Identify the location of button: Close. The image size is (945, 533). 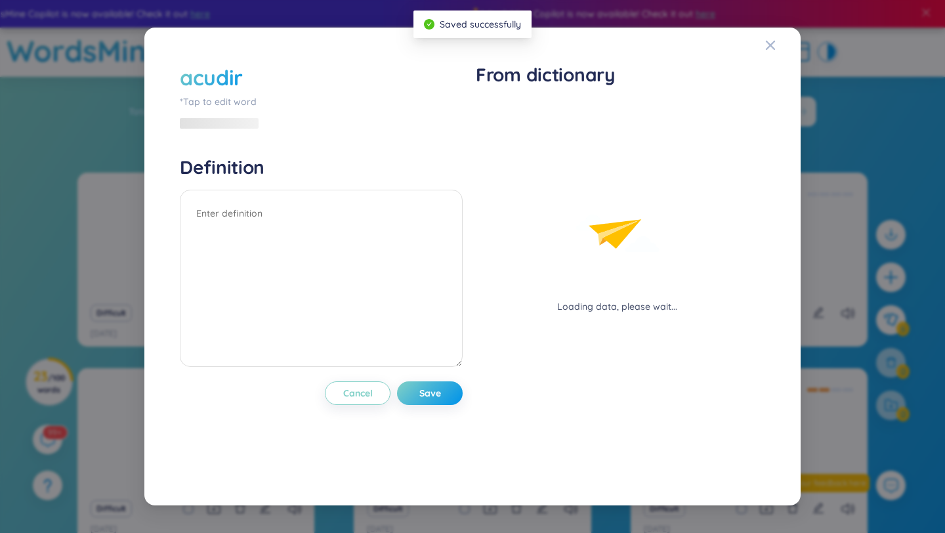
(783, 45).